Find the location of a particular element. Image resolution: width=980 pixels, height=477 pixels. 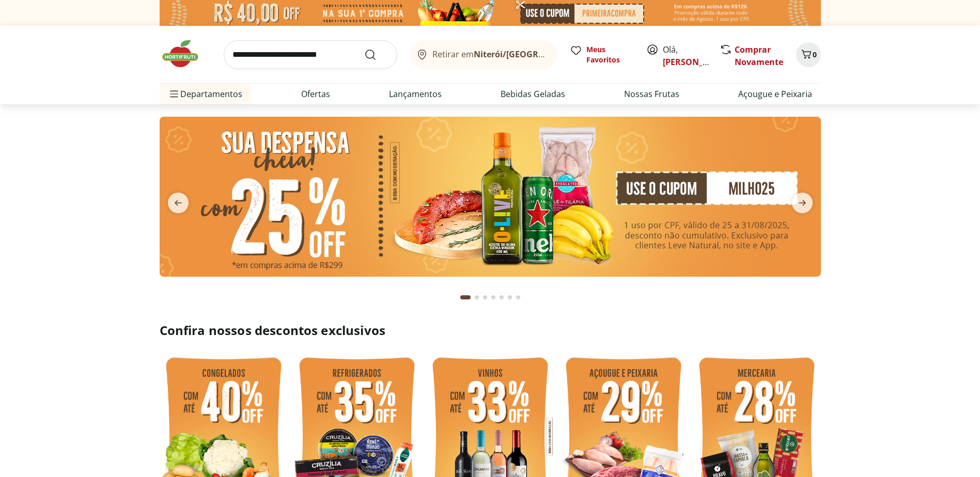

a: Açougue e Peixaria is located at coordinates (775, 94).